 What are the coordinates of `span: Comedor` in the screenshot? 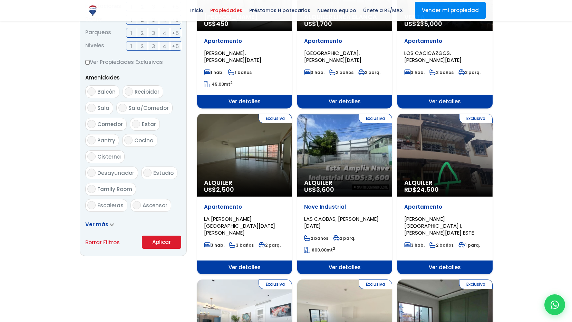 It's located at (110, 124).